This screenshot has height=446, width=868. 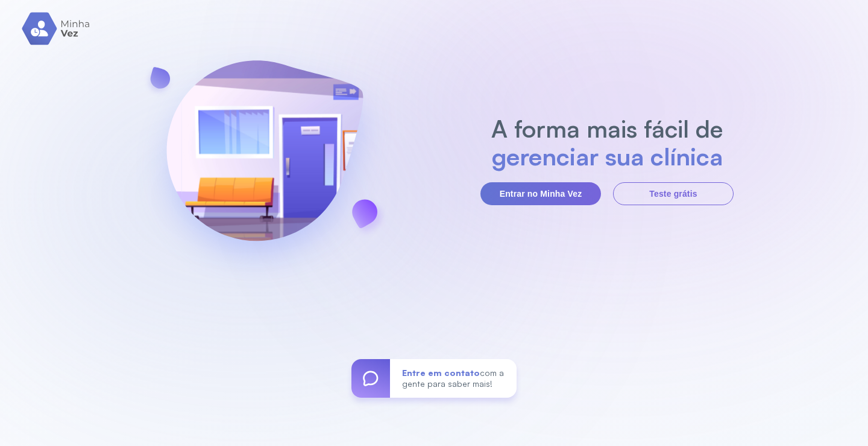 I want to click on h2: A forma mais fácil de, so click(x=607, y=128).